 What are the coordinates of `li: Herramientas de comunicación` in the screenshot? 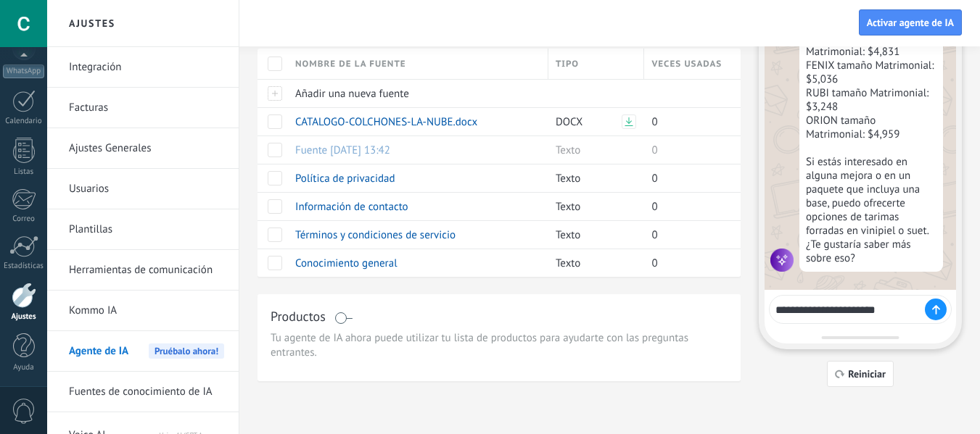 It's located at (143, 271).